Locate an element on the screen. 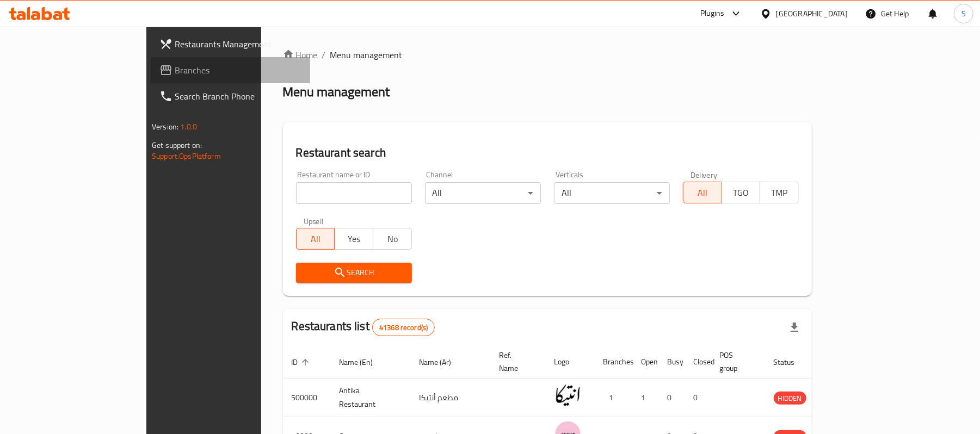 Image resolution: width=980 pixels, height=434 pixels. img: Antika Restaurant is located at coordinates (568, 396).